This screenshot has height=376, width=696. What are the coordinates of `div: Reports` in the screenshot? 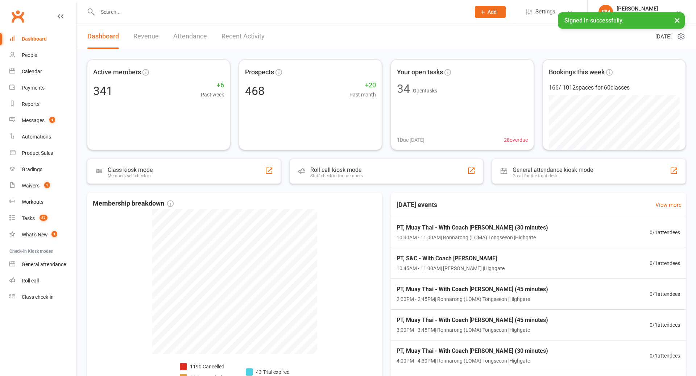 It's located at (30, 104).